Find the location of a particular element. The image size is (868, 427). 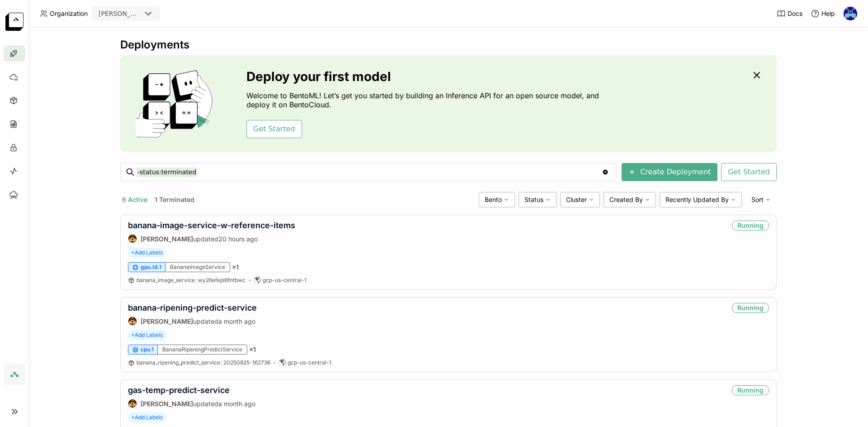

input: Selected strella. is located at coordinates (142, 14).